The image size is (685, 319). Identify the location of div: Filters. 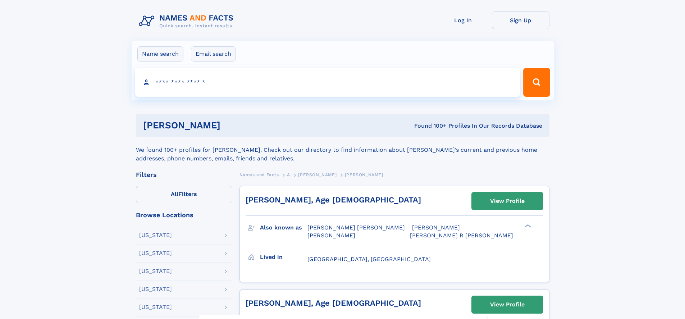
(184, 175).